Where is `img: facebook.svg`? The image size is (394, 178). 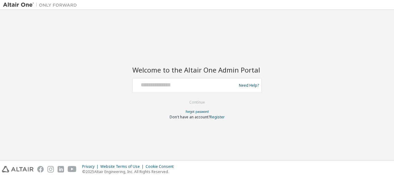 img: facebook.svg is located at coordinates (40, 169).